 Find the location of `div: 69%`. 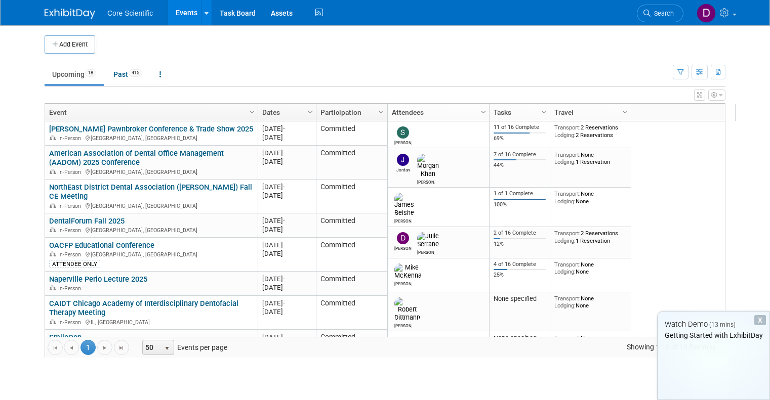

div: 69% is located at coordinates (520, 139).